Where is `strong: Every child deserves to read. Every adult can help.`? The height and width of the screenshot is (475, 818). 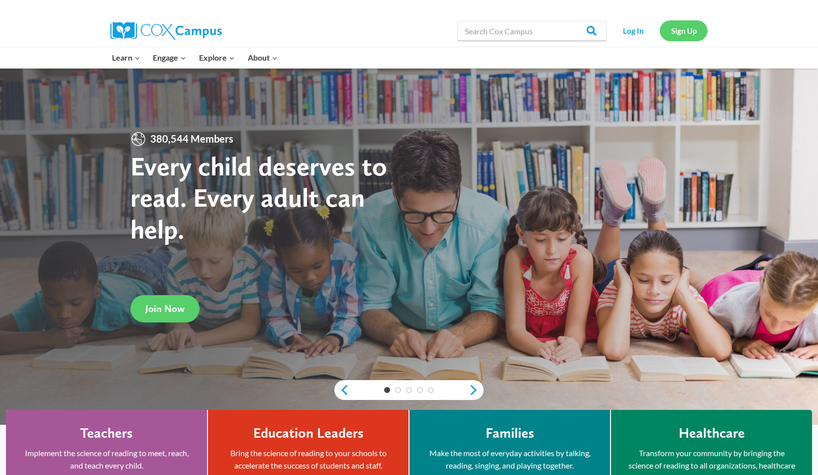 strong: Every child deserves to read. Every adult can help. is located at coordinates (259, 197).